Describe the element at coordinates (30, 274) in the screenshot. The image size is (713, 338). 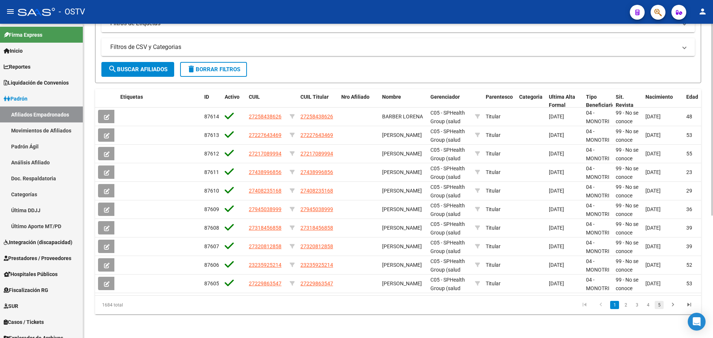
I see `span: Hospitales Públicos` at that location.